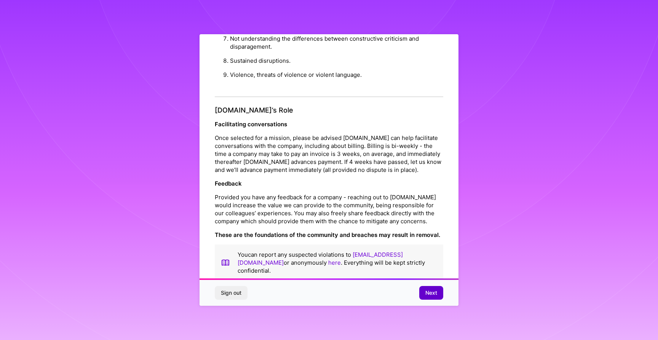 This screenshot has height=340, width=658. Describe the element at coordinates (334, 263) in the screenshot. I see `a: here` at that location.